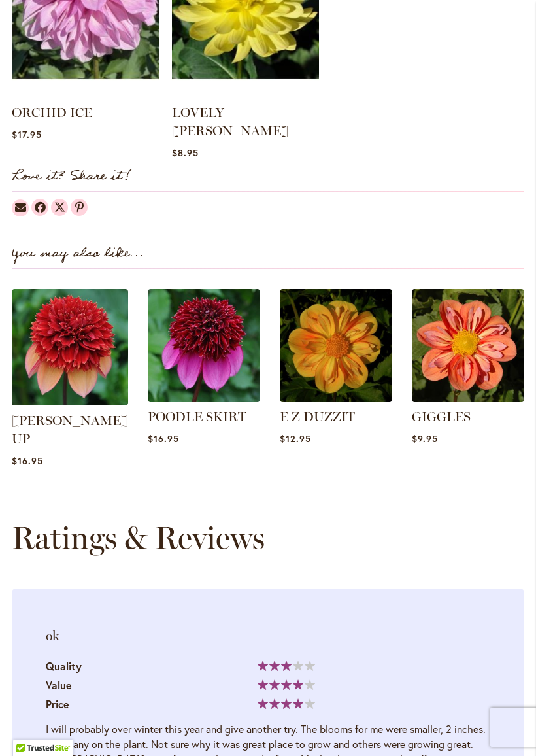 The height and width of the screenshot is (756, 536). Describe the element at coordinates (138, 538) in the screenshot. I see `strong: Ratings & Reviews` at that location.